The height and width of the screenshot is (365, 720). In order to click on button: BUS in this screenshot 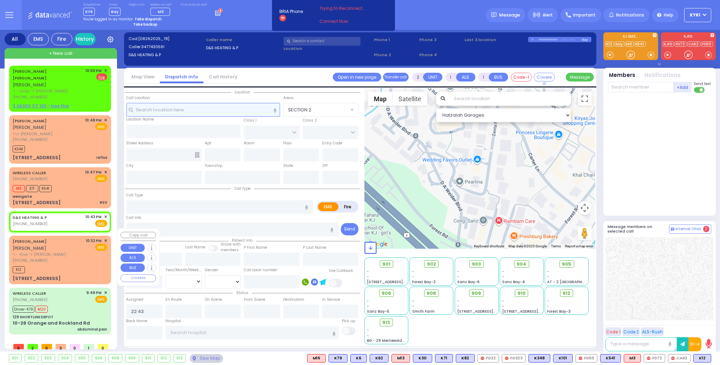, I will do `click(499, 77)`.